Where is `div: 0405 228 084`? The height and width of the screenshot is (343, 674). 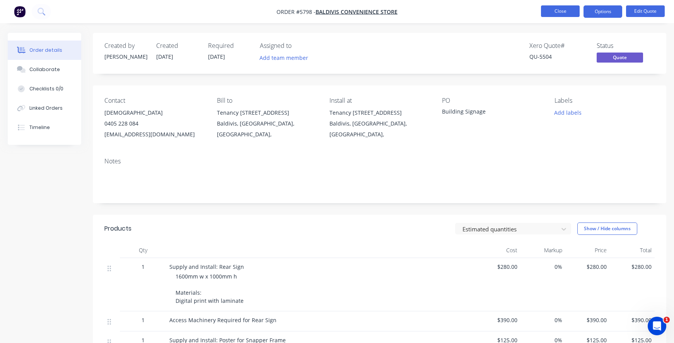 div: 0405 228 084 is located at coordinates (154, 124).